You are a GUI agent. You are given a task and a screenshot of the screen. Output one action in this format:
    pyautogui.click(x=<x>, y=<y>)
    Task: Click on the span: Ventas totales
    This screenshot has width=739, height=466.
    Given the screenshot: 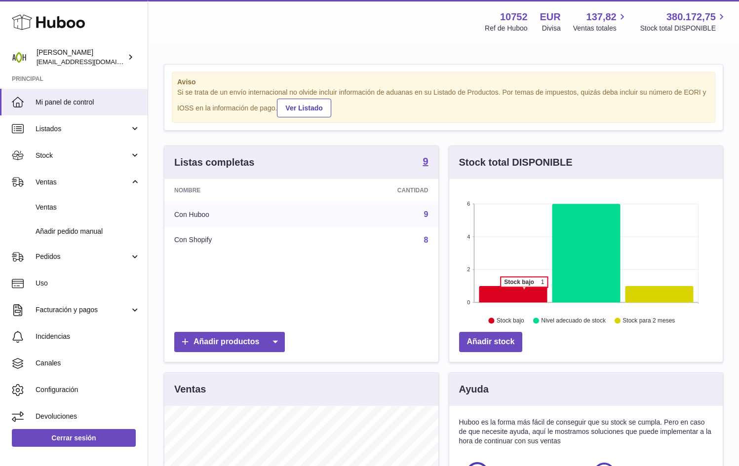 What is the action you would take?
    pyautogui.click(x=600, y=28)
    